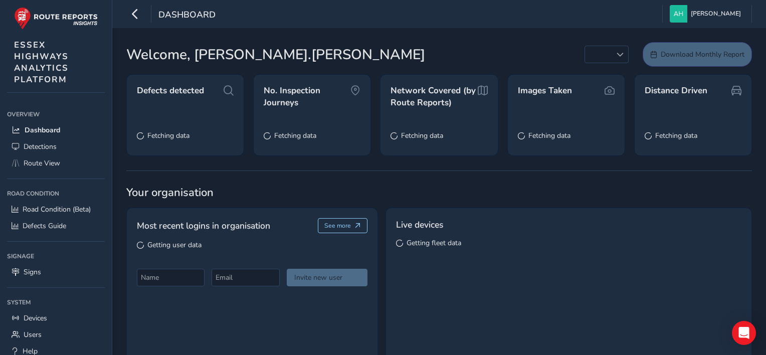 The height and width of the screenshot is (355, 766). Describe the element at coordinates (245, 277) in the screenshot. I see `input: Email` at that location.